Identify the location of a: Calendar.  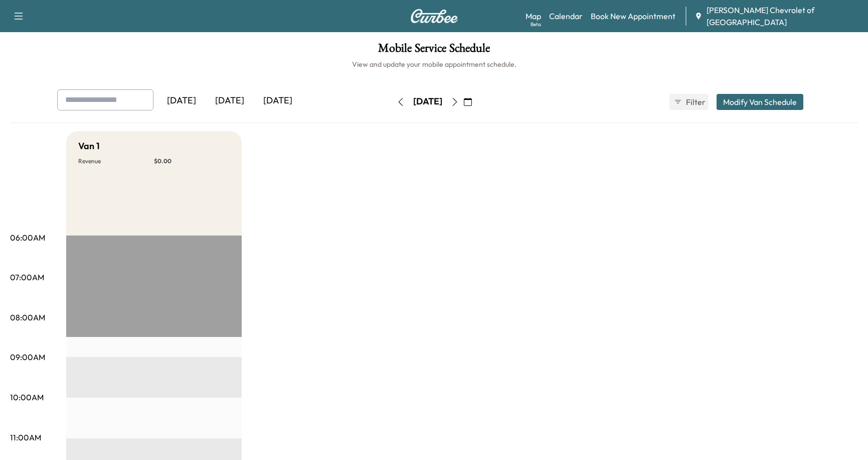
(566, 16).